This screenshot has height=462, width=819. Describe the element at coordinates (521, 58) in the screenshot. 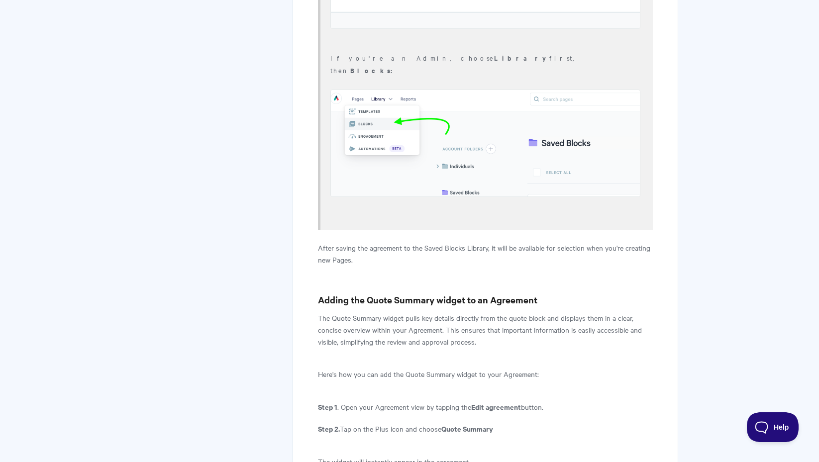

I see `b: Library` at that location.